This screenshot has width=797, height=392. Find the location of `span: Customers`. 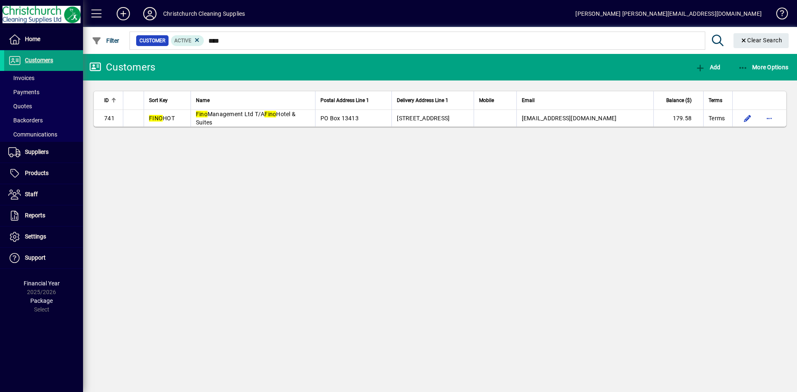

span: Customers is located at coordinates (39, 60).